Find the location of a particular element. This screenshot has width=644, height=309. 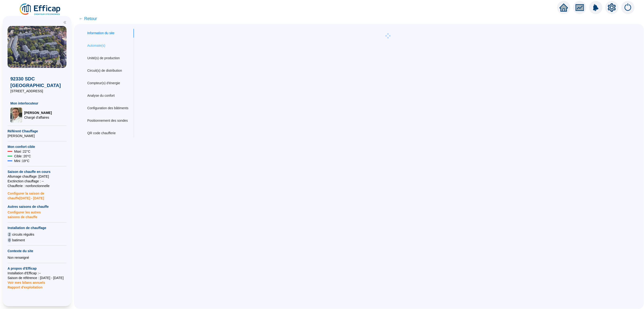

span: Autres saisons de chauffe is located at coordinates (37, 206).